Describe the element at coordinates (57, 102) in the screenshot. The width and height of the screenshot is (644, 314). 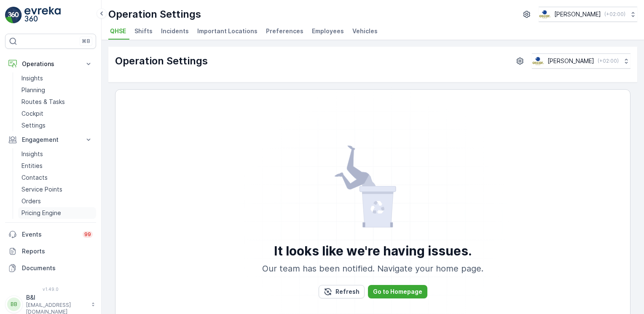
I see `a: Routes & Tasks` at that location.